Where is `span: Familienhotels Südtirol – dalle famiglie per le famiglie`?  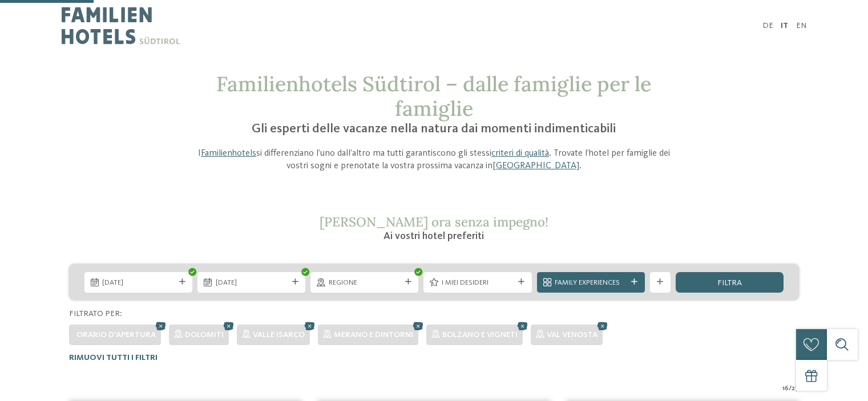
span: Familienhotels Südtirol – dalle famiglie per le famiglie is located at coordinates (434, 95).